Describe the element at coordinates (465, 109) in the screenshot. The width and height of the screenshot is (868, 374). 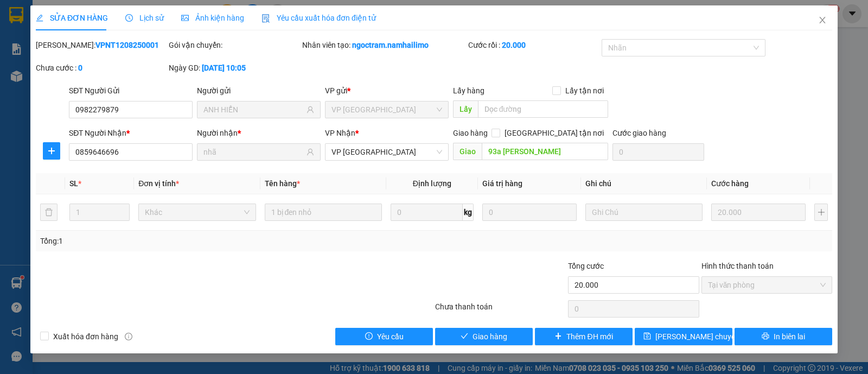
I see `span: Lấy` at that location.